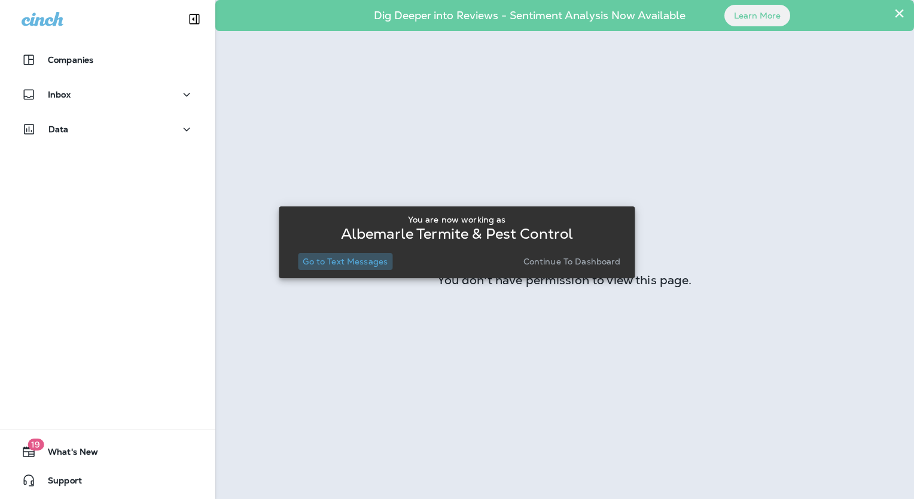  Describe the element at coordinates (108, 129) in the screenshot. I see `button: Data` at that location.